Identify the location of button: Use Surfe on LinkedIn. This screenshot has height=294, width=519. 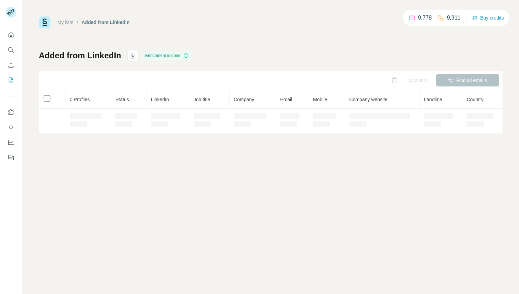
(11, 112).